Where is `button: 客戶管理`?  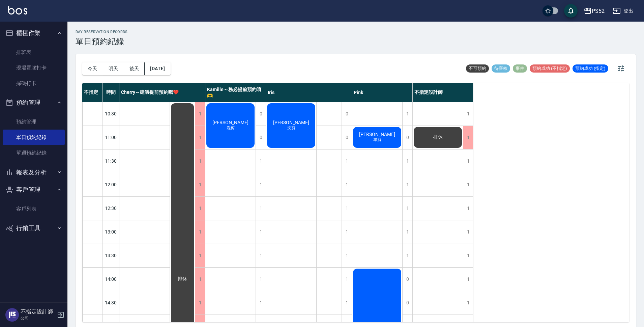
button: 客戶管理 is located at coordinates (34, 190).